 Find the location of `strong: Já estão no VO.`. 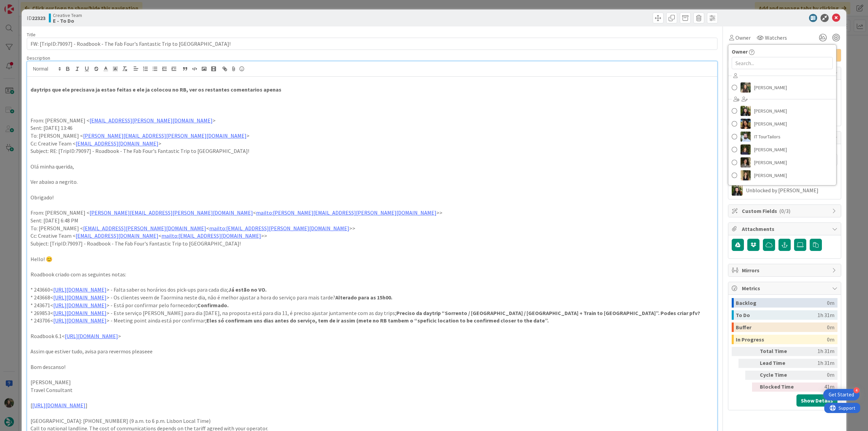

strong: Já estão no VO. is located at coordinates (247, 290).